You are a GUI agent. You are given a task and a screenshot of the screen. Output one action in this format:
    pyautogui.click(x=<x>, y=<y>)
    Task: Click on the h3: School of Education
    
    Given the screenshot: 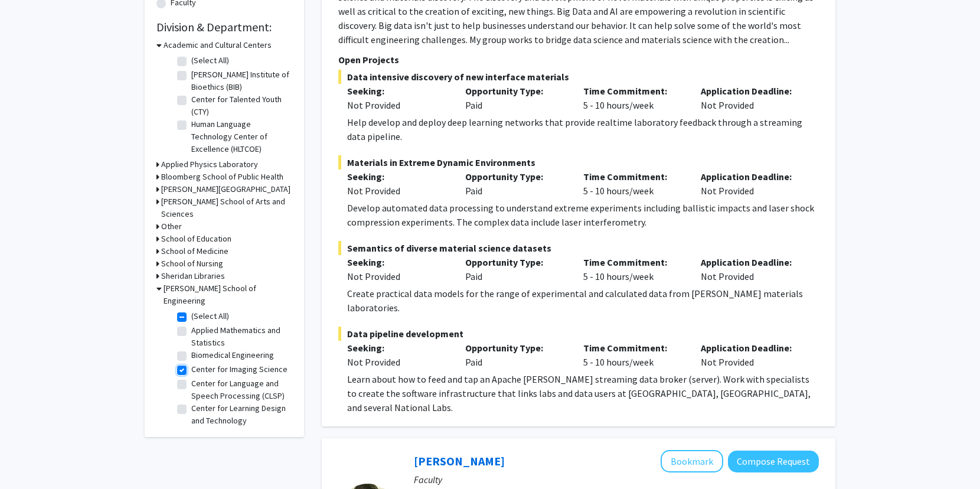 What is the action you would take?
    pyautogui.click(x=196, y=239)
    